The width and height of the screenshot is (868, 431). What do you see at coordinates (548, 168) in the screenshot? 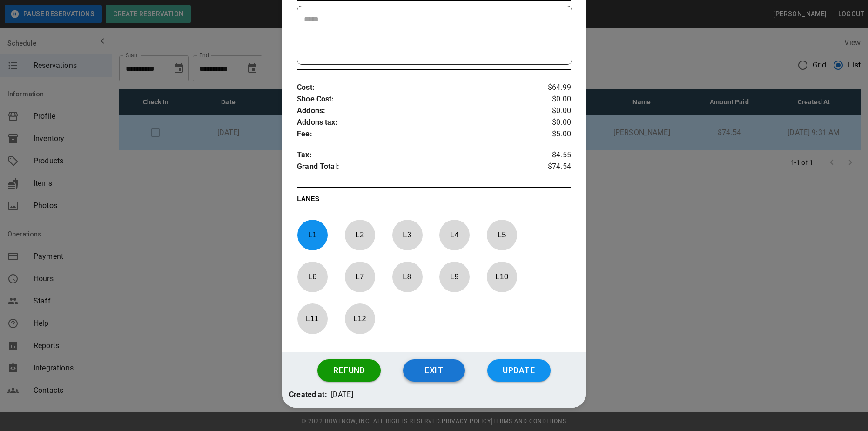
I see `p: $74.54` at bounding box center [548, 168].